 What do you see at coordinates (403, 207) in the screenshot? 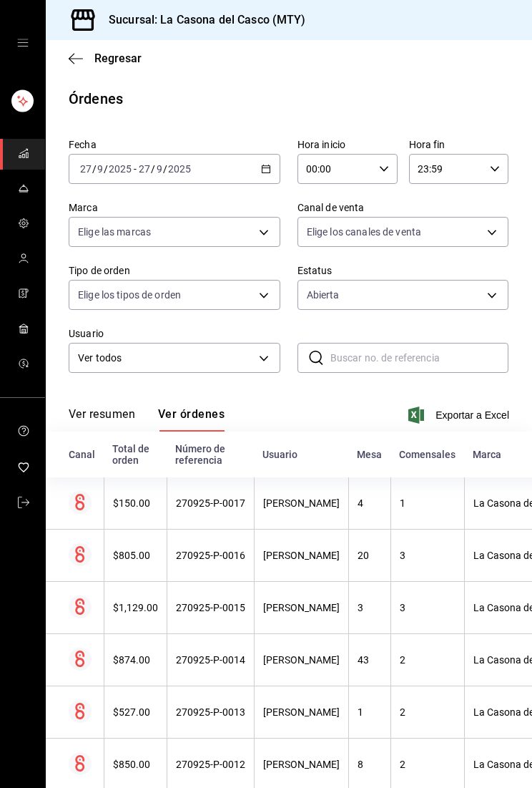
I see `label: Canal de venta` at bounding box center [403, 207].